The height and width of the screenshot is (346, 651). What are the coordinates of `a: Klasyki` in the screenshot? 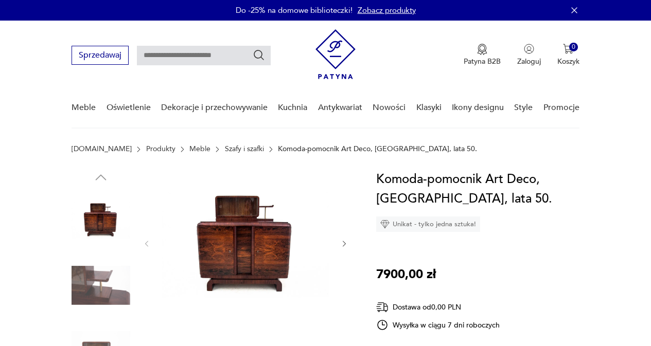 It's located at (429, 108).